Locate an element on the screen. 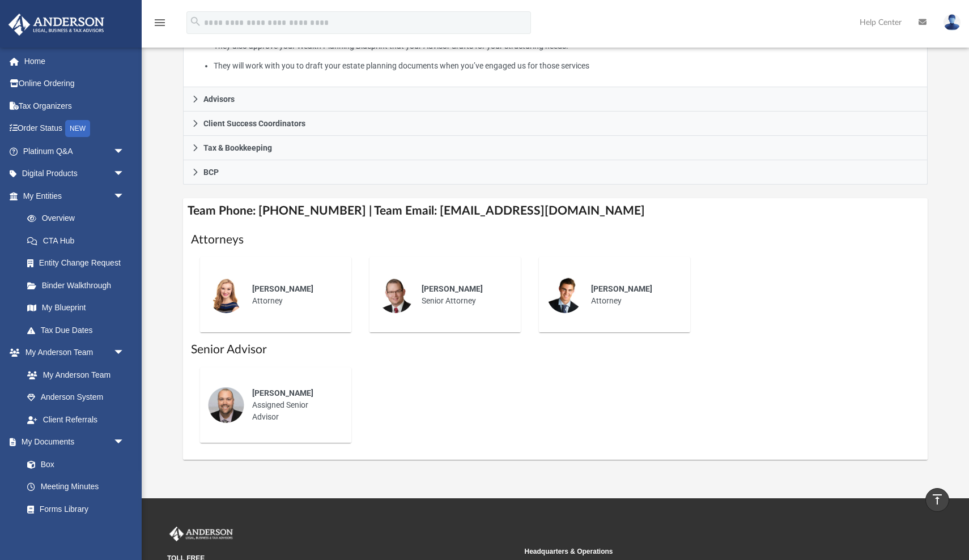 Image resolution: width=969 pixels, height=560 pixels. a: Advisors is located at coordinates (556, 99).